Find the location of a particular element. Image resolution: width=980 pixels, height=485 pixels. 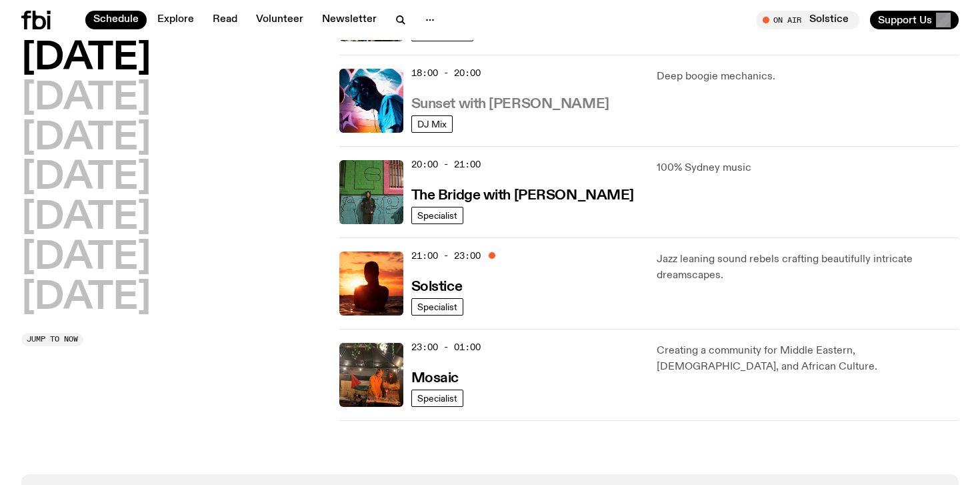

span: 23:00 - 01:00 is located at coordinates (446, 347).